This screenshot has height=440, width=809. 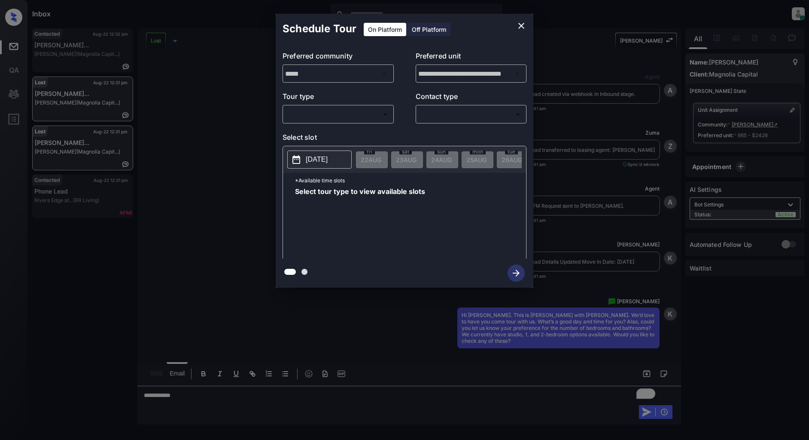 I want to click on p: Tour type, so click(x=338, y=98).